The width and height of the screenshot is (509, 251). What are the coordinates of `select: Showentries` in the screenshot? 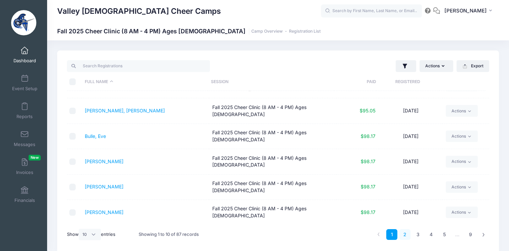 It's located at (90, 234).